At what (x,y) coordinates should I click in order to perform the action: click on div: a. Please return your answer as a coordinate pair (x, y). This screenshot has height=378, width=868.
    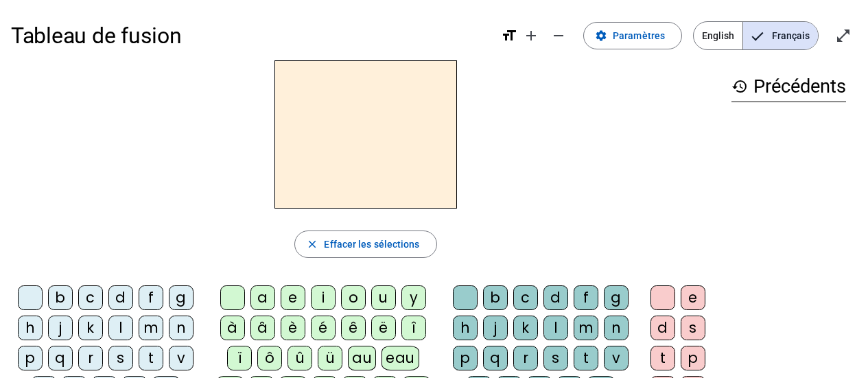
    Looking at the image, I should click on (263, 297).